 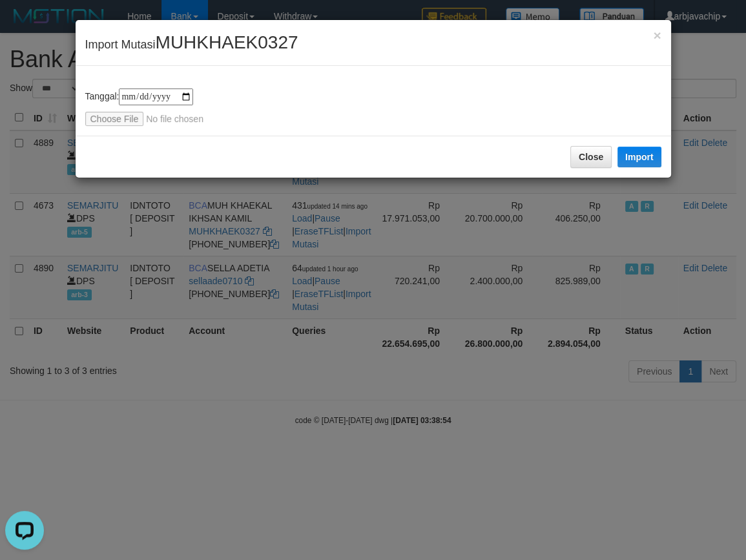 What do you see at coordinates (640, 157) in the screenshot?
I see `button: Import` at bounding box center [640, 157].